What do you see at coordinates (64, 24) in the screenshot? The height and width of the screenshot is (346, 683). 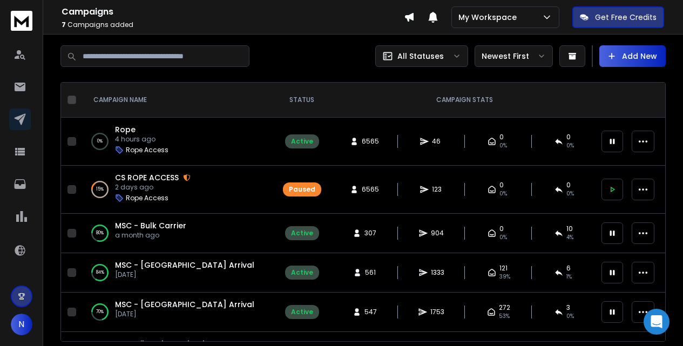 I see `span: 7` at bounding box center [64, 24].